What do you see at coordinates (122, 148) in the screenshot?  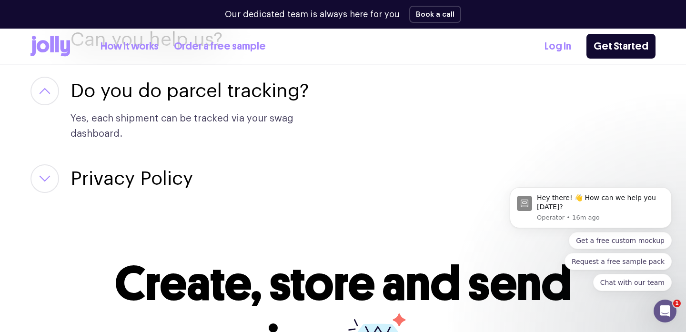 I see `button: Quick reply: Request a free sample pack` at bounding box center [122, 148].